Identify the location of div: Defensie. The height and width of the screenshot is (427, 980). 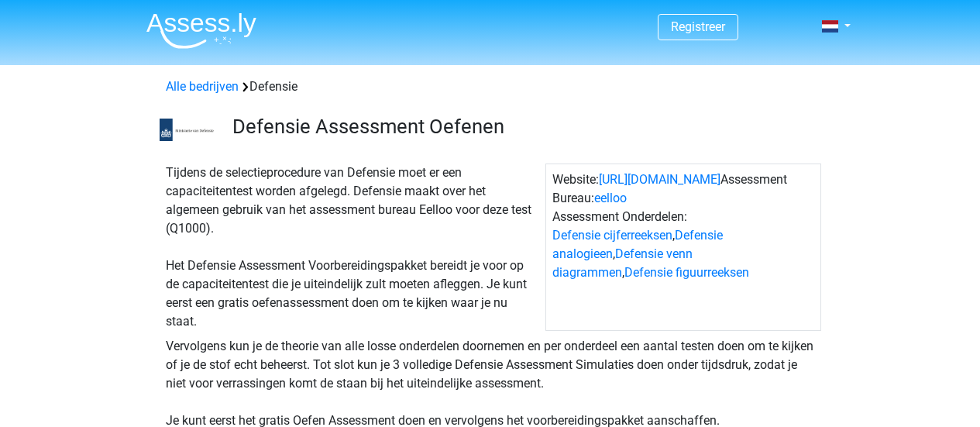
(490, 87).